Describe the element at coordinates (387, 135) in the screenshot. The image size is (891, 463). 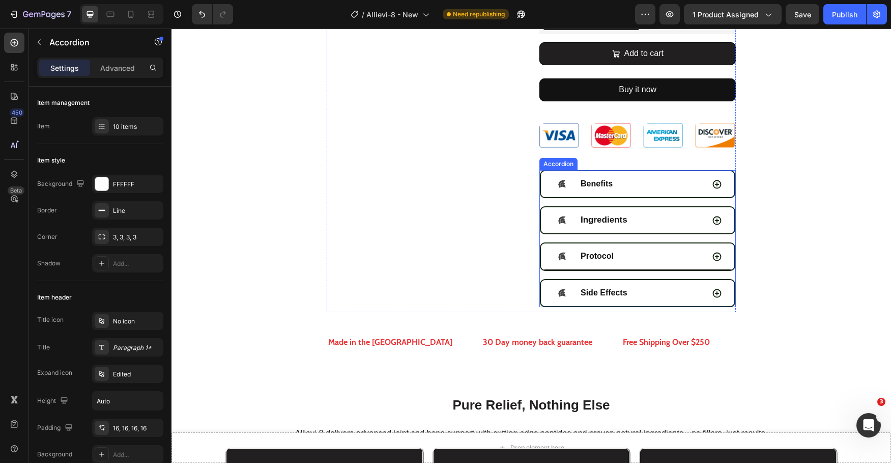
I see `div: Accordion` at that location.